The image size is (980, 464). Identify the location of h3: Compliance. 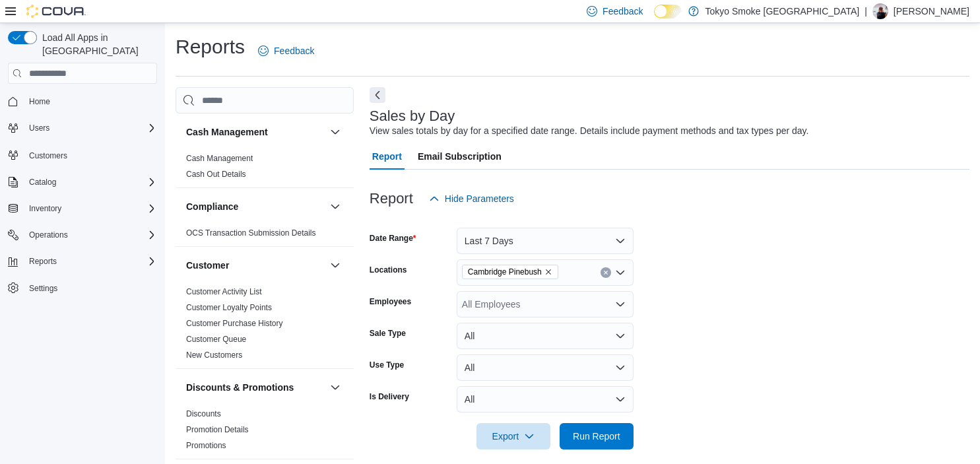
(212, 206).